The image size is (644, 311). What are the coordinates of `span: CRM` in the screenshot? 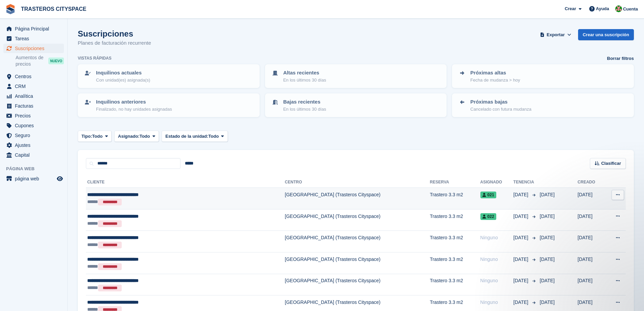 It's located at (35, 86).